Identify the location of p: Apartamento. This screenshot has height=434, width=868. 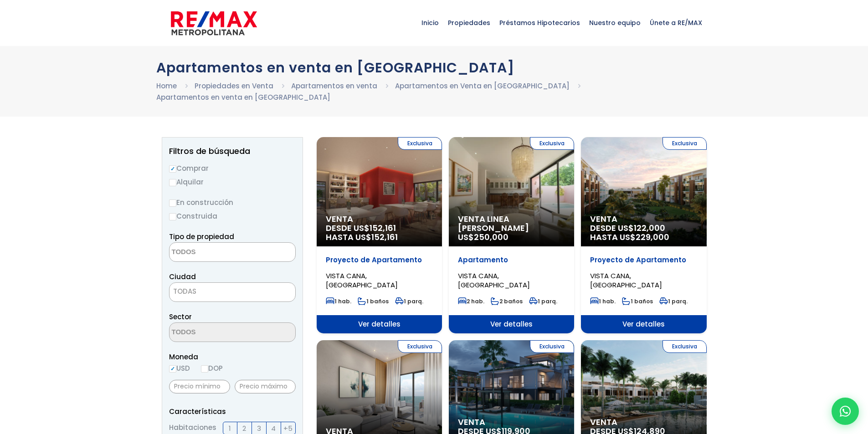
(511, 260).